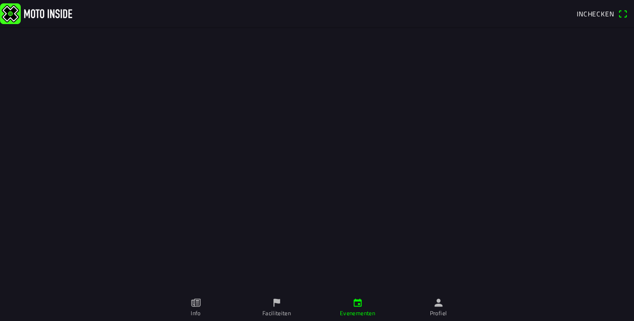  What do you see at coordinates (277, 303) in the screenshot?
I see `ion-icon: flag` at bounding box center [277, 303].